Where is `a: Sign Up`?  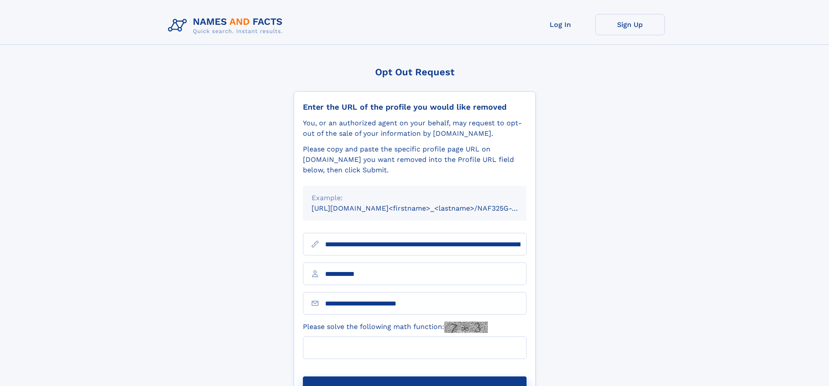
a: Sign Up is located at coordinates (630, 24).